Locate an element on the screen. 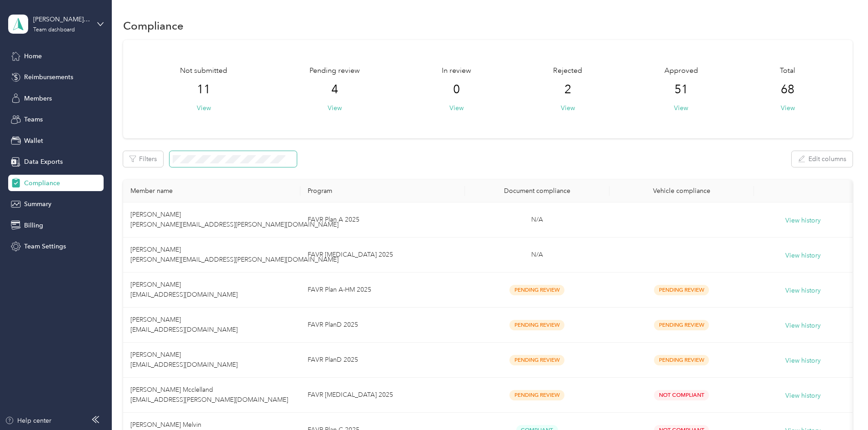 This screenshot has height=430, width=868. span: Compliance is located at coordinates (42, 183).